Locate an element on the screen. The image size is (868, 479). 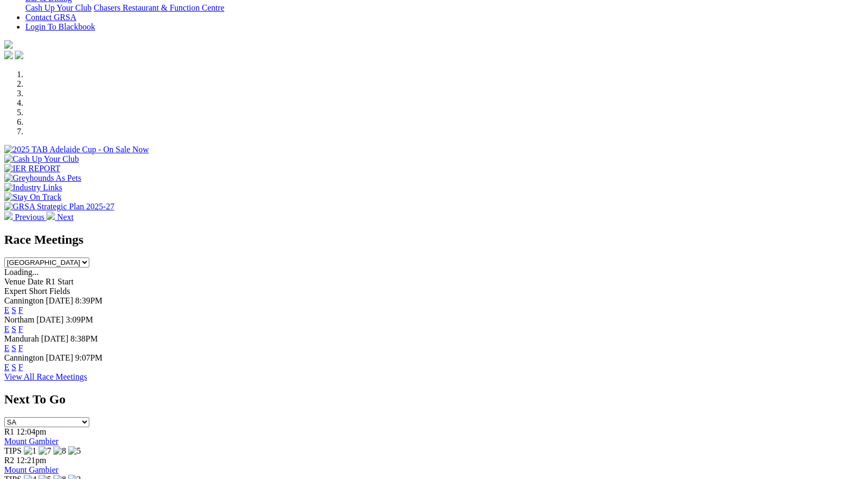
img: GRSA Strategic Plan 2025-27 is located at coordinates (60, 207).